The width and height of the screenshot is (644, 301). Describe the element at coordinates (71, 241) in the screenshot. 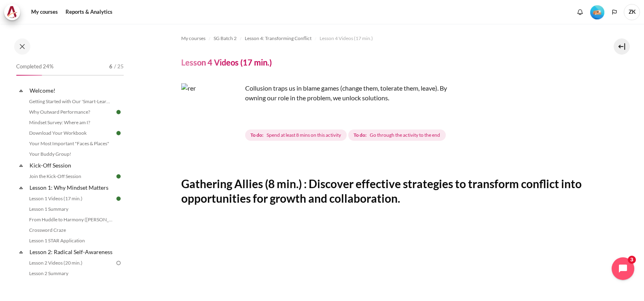

I see `a: Lesson 1 STAR Application` at that location.